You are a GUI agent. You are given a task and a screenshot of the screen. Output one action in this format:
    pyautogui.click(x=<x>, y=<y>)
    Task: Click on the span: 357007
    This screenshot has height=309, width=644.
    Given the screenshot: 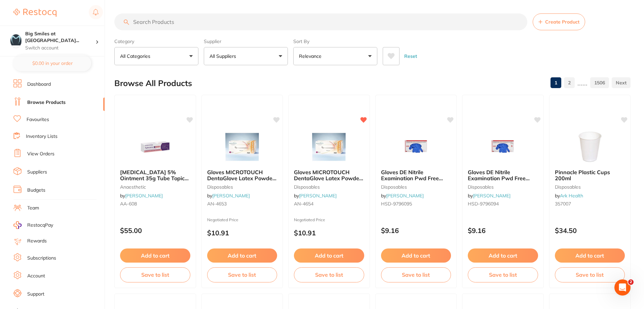 What is the action you would take?
    pyautogui.click(x=563, y=204)
    